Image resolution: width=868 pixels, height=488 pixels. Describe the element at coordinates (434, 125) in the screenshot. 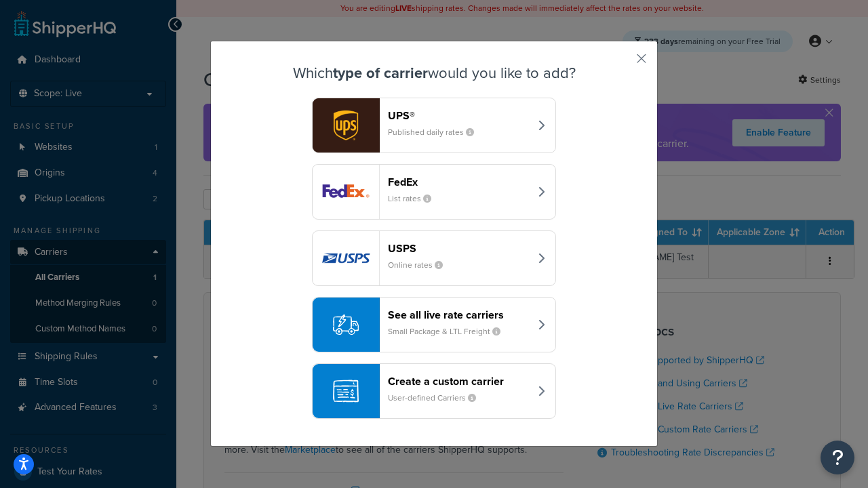

I see `button: ups logoUPS®Published daily rates` at that location.